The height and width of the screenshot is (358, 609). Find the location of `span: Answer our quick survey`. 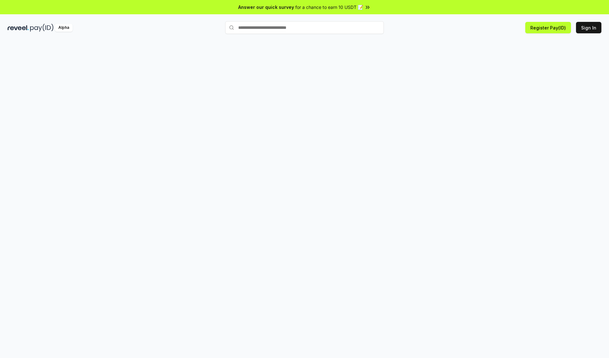

span: Answer our quick survey is located at coordinates (266, 7).